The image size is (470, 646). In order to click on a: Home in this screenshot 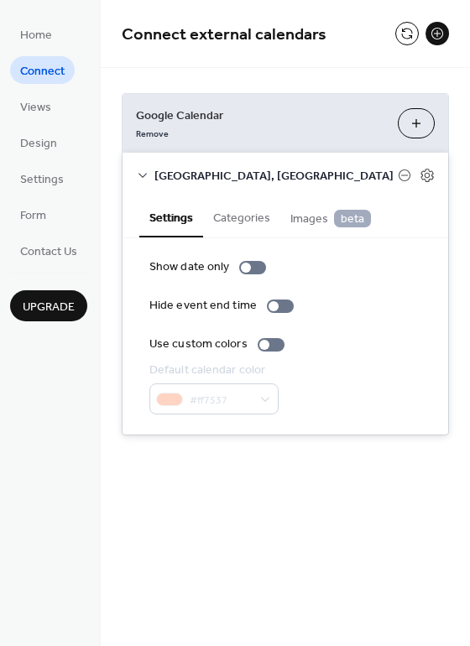, I will do `click(36, 34)`.